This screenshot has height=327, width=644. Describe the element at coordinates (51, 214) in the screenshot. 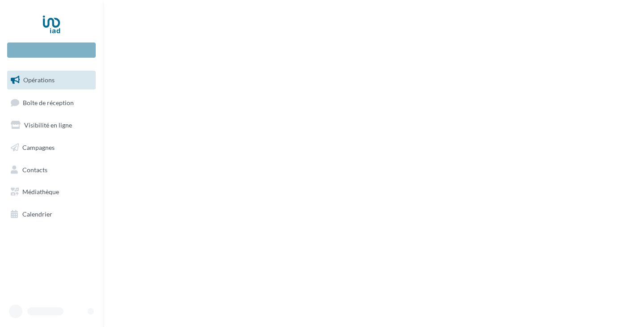

I see `a: Calendrier` at that location.